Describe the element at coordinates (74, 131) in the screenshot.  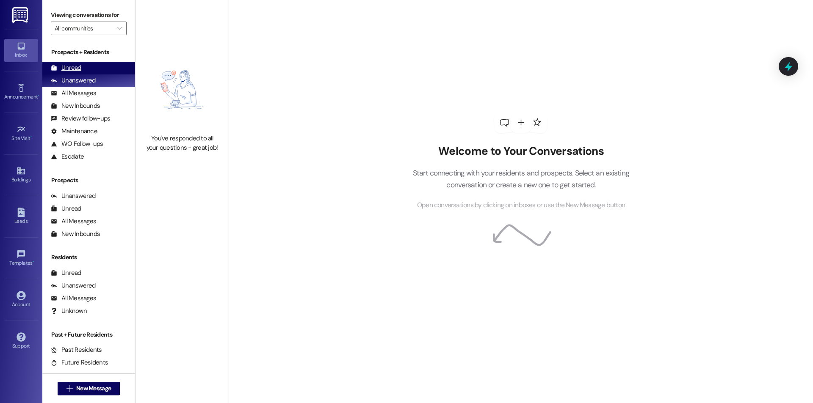
I see `div: Maintenance` at that location.